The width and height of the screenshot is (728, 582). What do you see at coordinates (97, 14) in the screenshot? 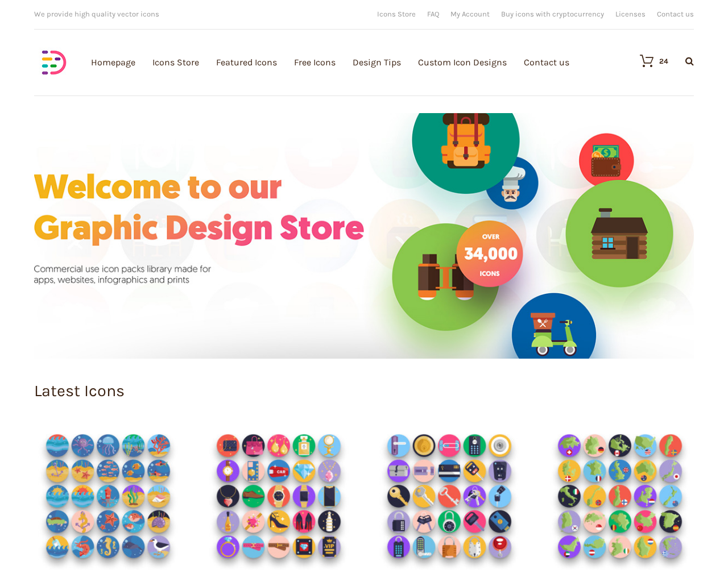
I see `span: We provide high quality vector icons` at bounding box center [97, 14].